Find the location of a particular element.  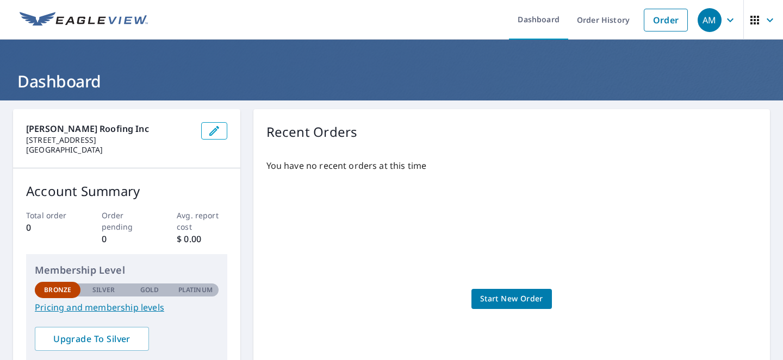

p: Membership Level is located at coordinates (127, 270).